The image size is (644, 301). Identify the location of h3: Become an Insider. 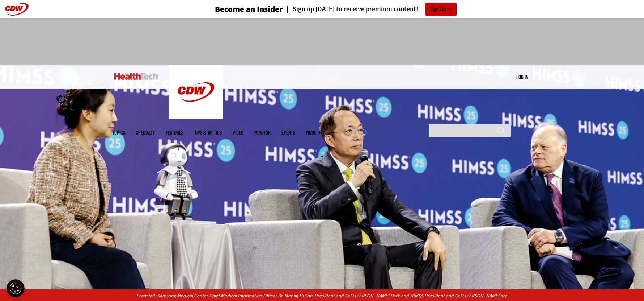
(249, 9).